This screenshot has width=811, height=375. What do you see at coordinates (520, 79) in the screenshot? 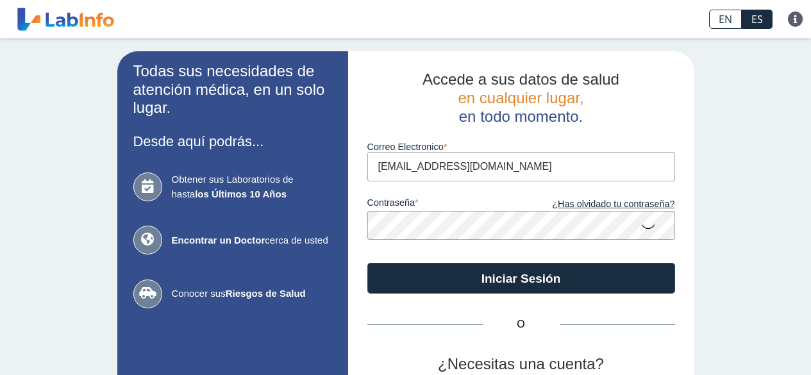
I see `span: Accede a sus datos de salud` at bounding box center [520, 79].